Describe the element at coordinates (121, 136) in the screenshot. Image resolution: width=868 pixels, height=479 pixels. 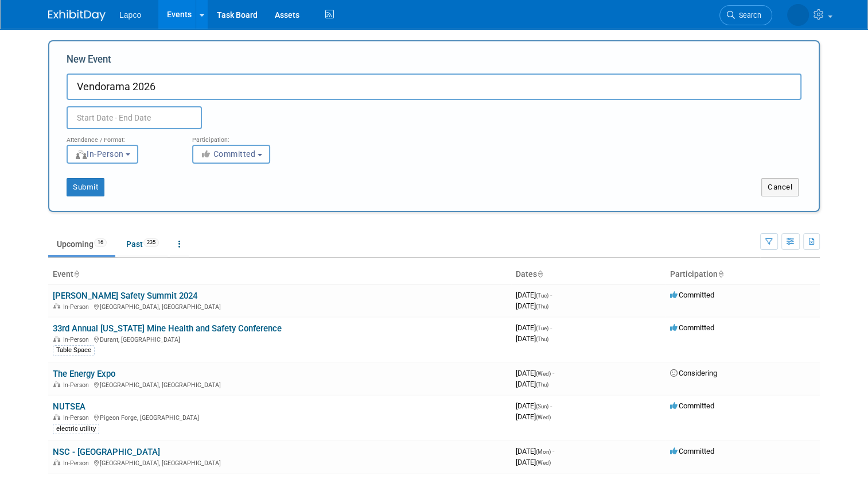
I see `div: Attendance / Format:` at that location.